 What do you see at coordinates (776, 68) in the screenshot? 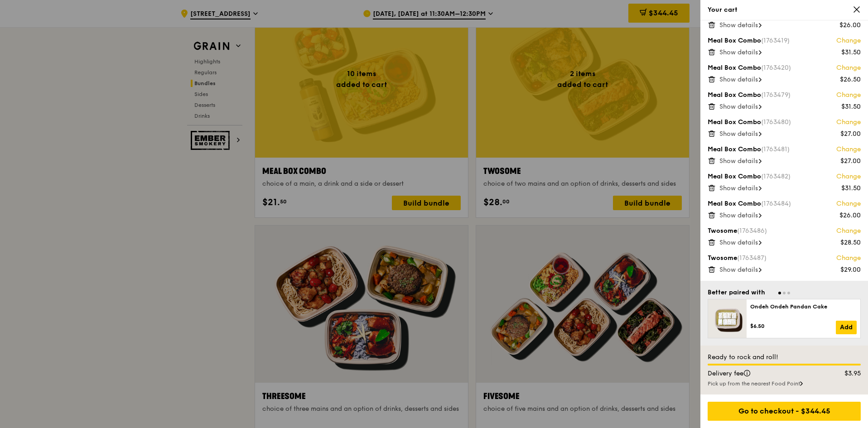
I see `span: (1763420)` at bounding box center [776, 68].